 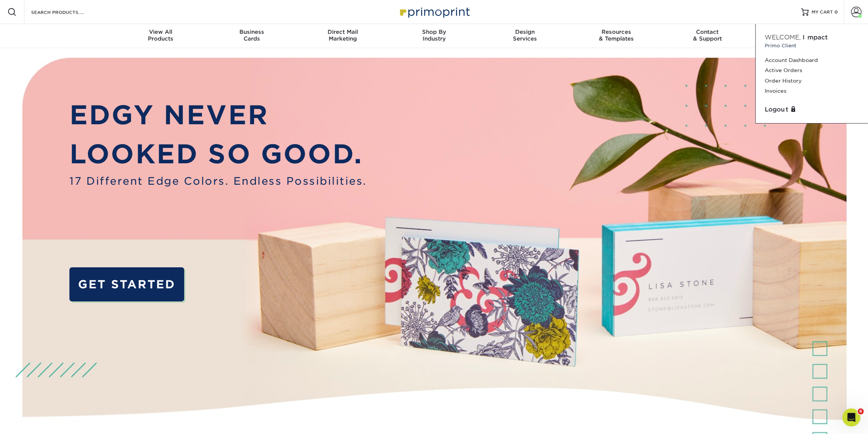 What do you see at coordinates (525, 32) in the screenshot?
I see `span: Design` at bounding box center [525, 32].